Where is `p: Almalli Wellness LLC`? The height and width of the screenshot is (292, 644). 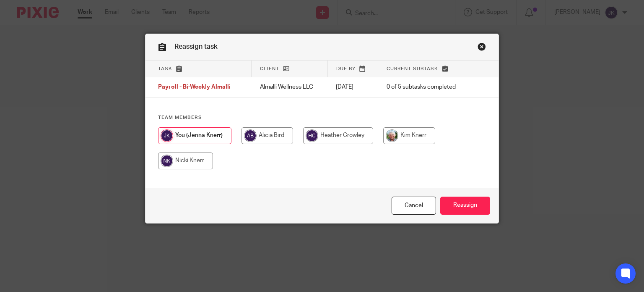 p: Almalli Wellness LLC is located at coordinates (290, 87).